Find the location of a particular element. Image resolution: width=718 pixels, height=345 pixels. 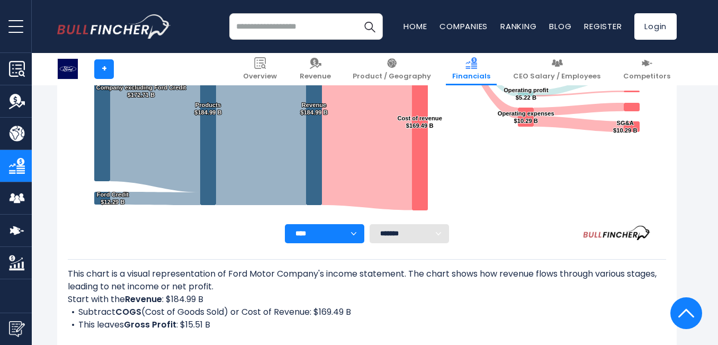

a: Ranking is located at coordinates (519, 26).